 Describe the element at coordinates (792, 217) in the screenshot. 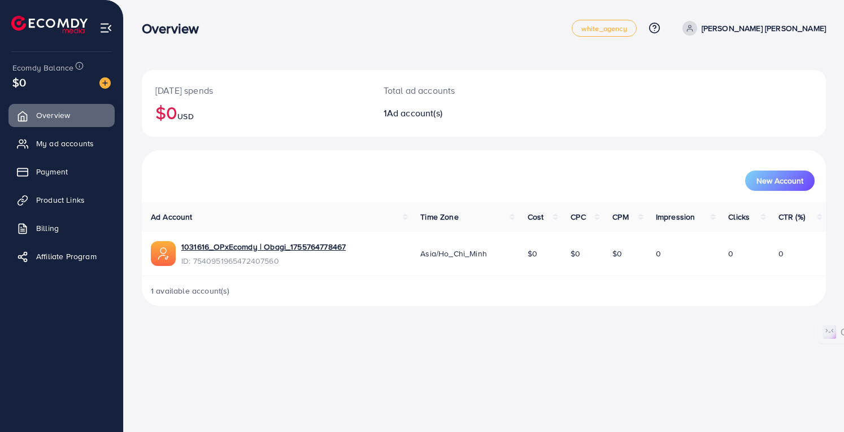

I see `span: CTR (%)` at that location.